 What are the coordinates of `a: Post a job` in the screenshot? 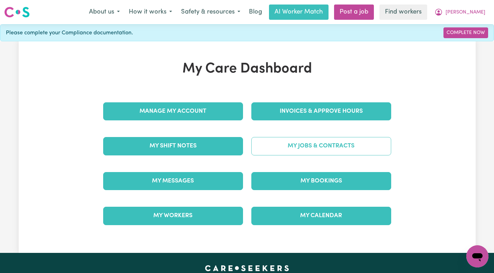 It's located at (354, 12).